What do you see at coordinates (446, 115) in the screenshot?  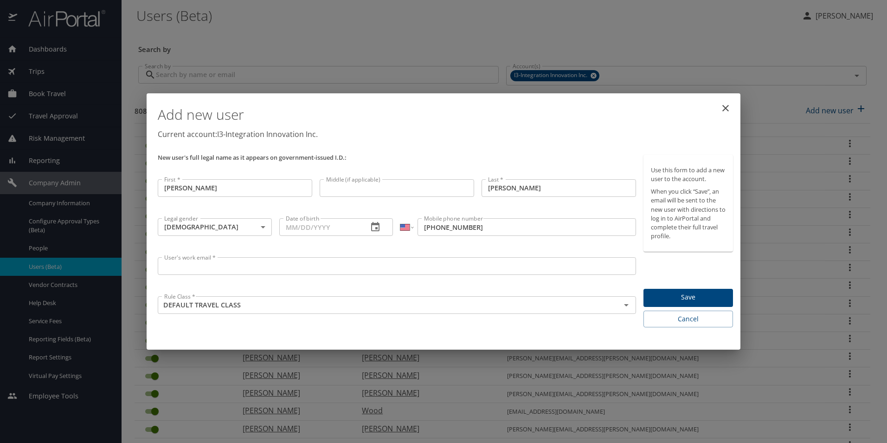 I see `h1: Add new user` at bounding box center [446, 115].